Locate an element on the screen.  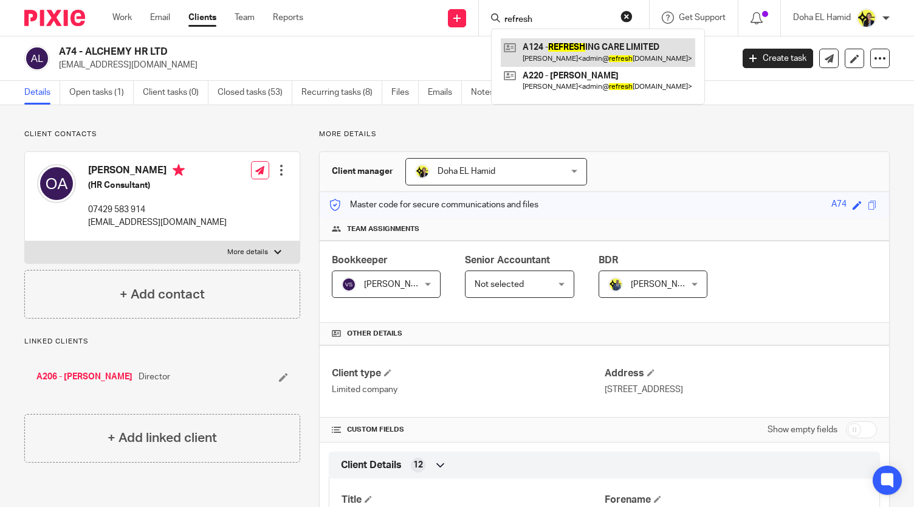
h5: (HR Consultant) is located at coordinates (157, 185).